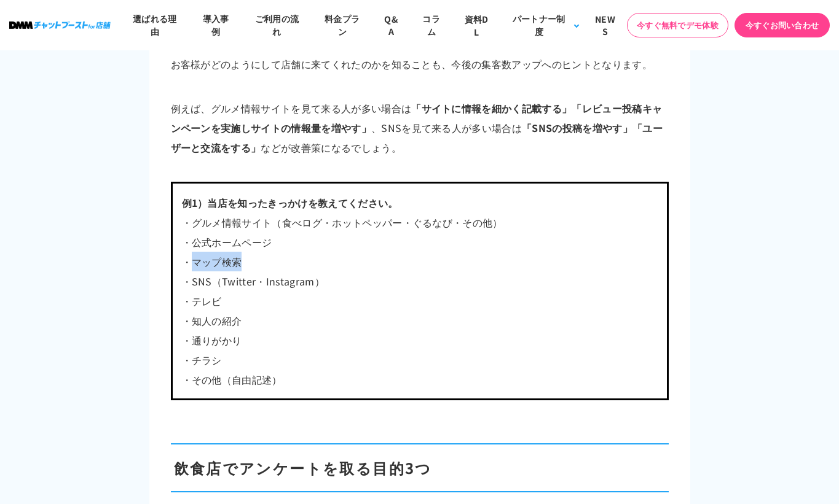 The width and height of the screenshot is (839, 504). Describe the element at coordinates (420, 321) in the screenshot. I see `p: ・知人の紹介` at that location.